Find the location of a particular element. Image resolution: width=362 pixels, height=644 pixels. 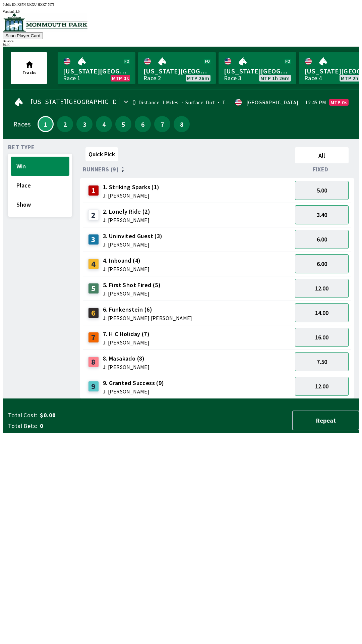

div: 1 is located at coordinates (94, 191).